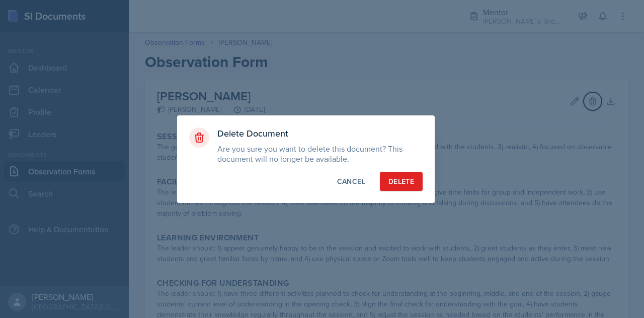 The height and width of the screenshot is (318, 644). What do you see at coordinates (401, 181) in the screenshot?
I see `button: Delete` at bounding box center [401, 181].